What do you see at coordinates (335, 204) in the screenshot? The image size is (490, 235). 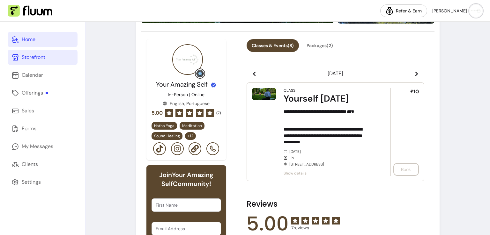 I see `h2: Reviews` at bounding box center [335, 204].